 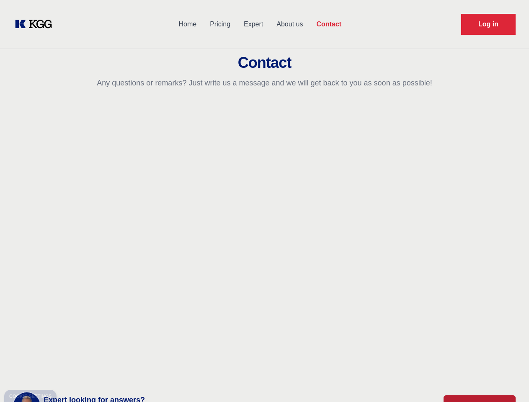 What do you see at coordinates (329, 24) in the screenshot?
I see `a: Contact` at bounding box center [329, 24].